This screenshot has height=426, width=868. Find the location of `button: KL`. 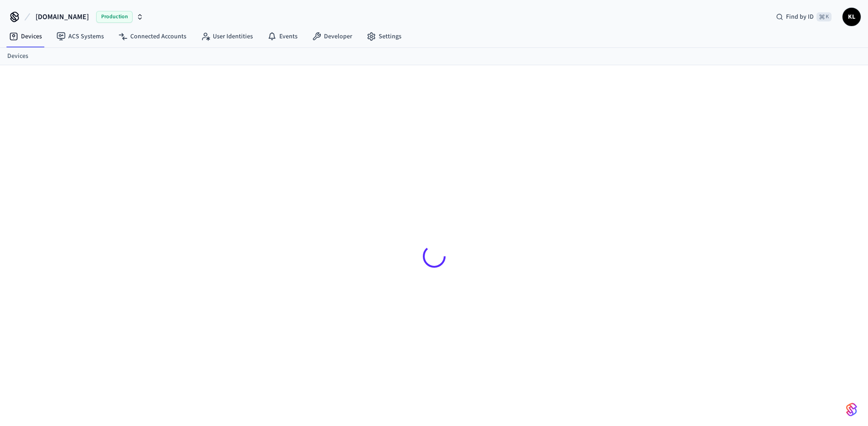

button: KL is located at coordinates (852, 17).